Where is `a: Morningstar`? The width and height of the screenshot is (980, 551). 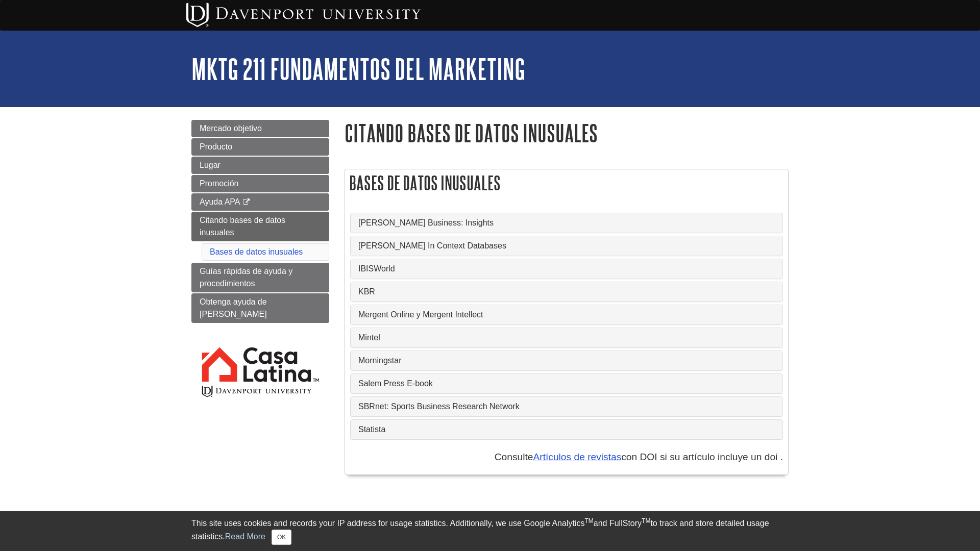
a: Morningstar is located at coordinates (566, 361).